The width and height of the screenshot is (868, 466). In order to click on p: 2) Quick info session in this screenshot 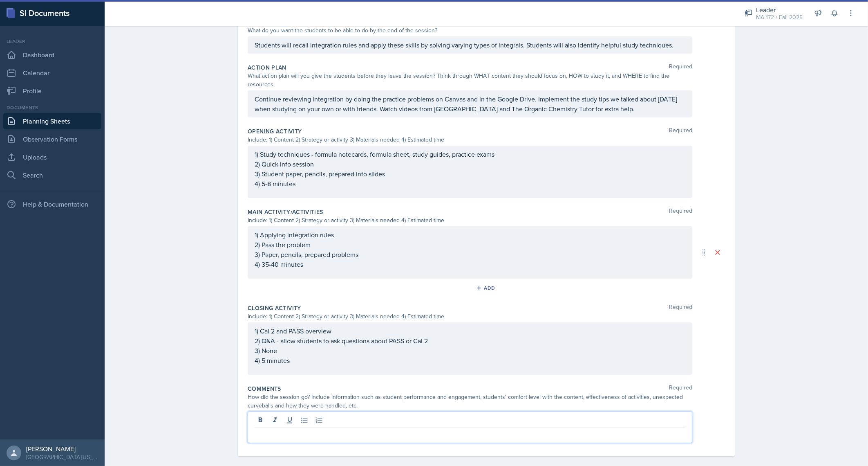, I will do `click(470, 164)`.